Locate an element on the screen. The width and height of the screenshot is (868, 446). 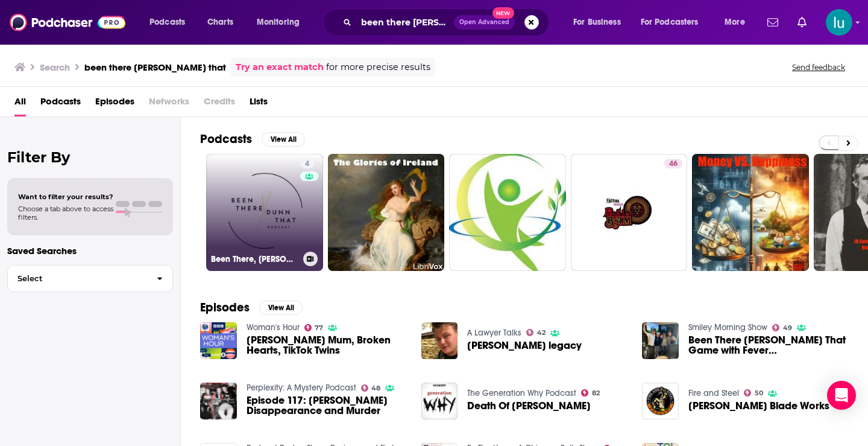
a: Episodes is located at coordinates (115, 104).